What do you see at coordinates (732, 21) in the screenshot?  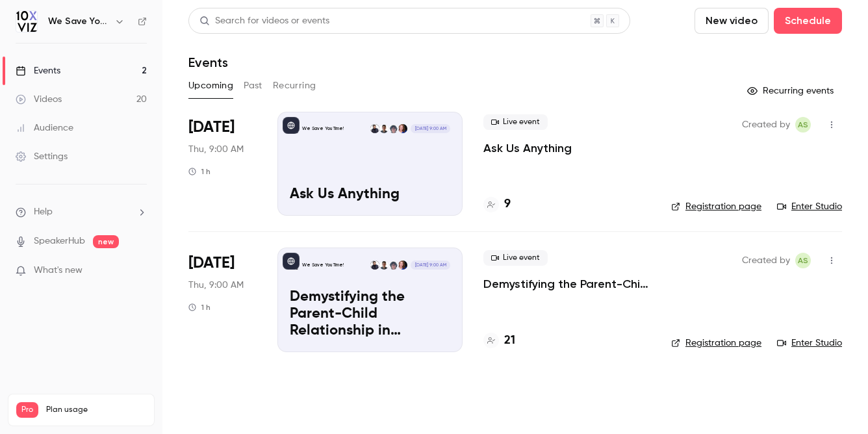 I see `button: New video` at bounding box center [732, 21].